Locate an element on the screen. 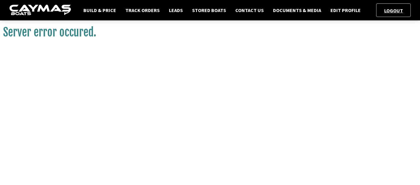 Image resolution: width=420 pixels, height=185 pixels. h1: Server error occured. is located at coordinates (210, 32).